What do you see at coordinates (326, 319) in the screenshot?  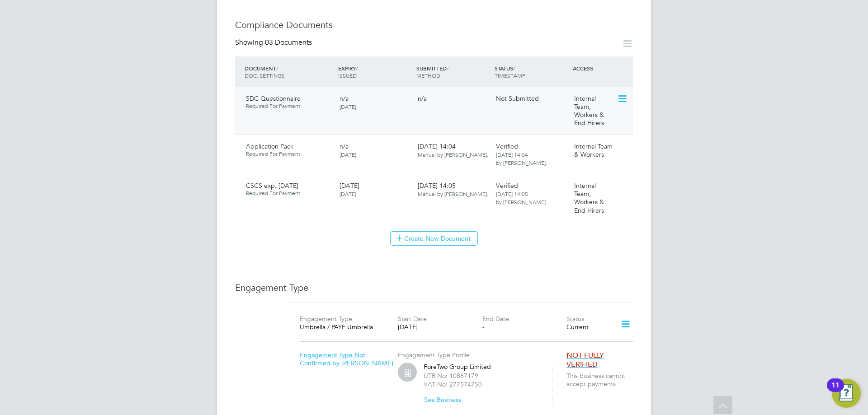 I see `label: Engagement Type` at bounding box center [326, 319].